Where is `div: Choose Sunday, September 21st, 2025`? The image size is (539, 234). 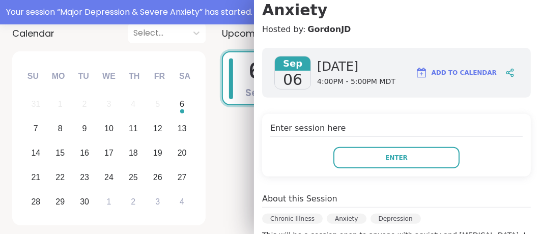 div: Choose Sunday, September 21st, 2025 is located at coordinates (36, 177).